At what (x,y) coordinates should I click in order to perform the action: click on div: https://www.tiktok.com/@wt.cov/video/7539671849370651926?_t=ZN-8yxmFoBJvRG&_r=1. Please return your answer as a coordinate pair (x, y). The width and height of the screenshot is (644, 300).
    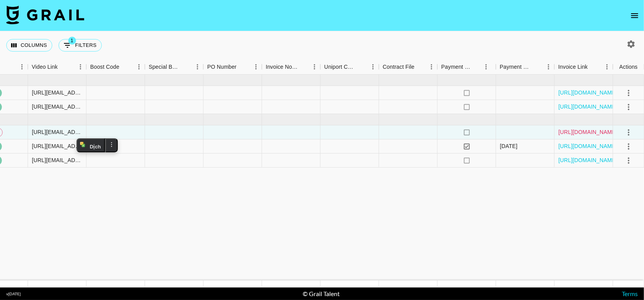
    Looking at the image, I should click on (57, 92).